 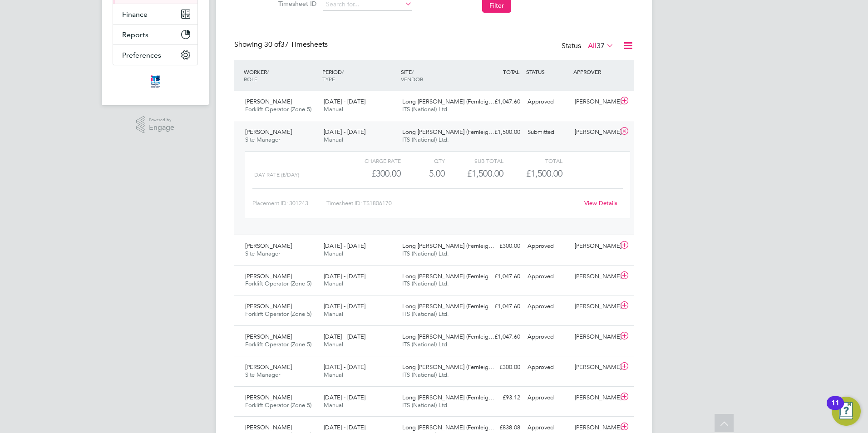 What do you see at coordinates (601, 46) in the screenshot?
I see `span: 37` at bounding box center [601, 46].